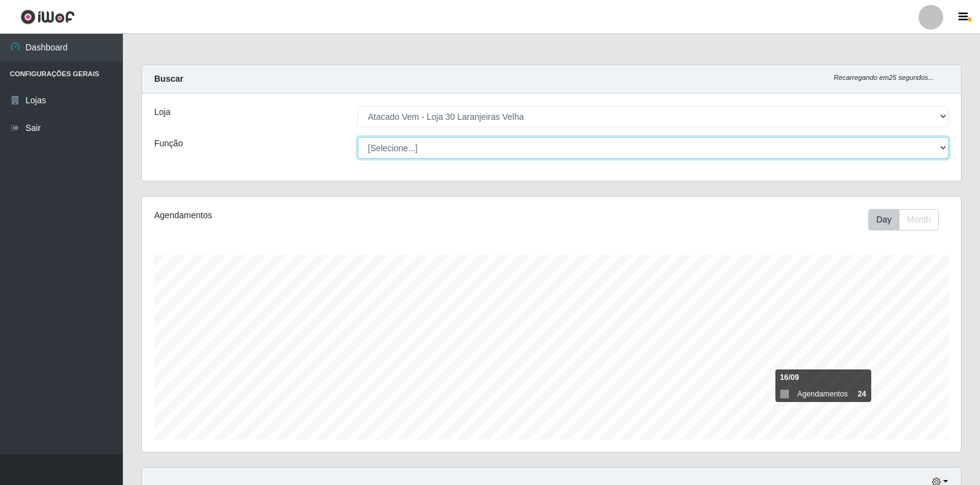  Describe the element at coordinates (48, 17) in the screenshot. I see `img: CoreUI Logo` at that location.